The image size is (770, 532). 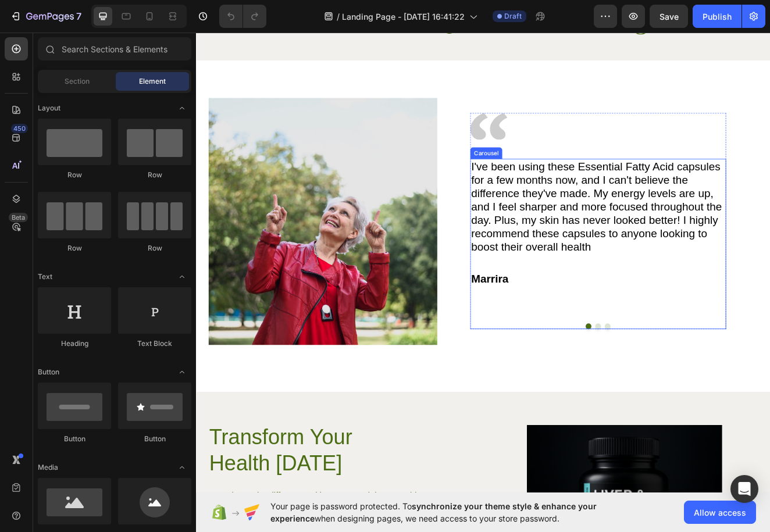 What do you see at coordinates (745, 489) in the screenshot?
I see `div: Open Intercom Messenger` at bounding box center [745, 489].